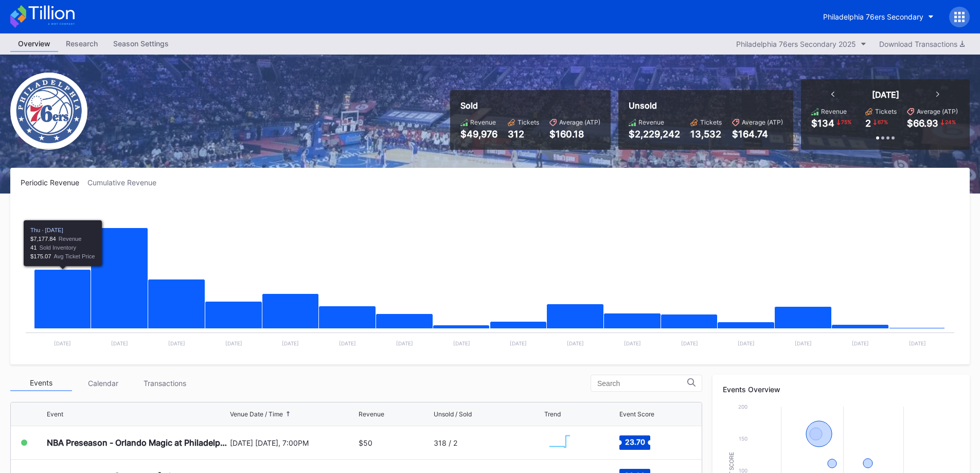 This screenshot has height=473, width=980. I want to click on div: $66.93, so click(922, 123).